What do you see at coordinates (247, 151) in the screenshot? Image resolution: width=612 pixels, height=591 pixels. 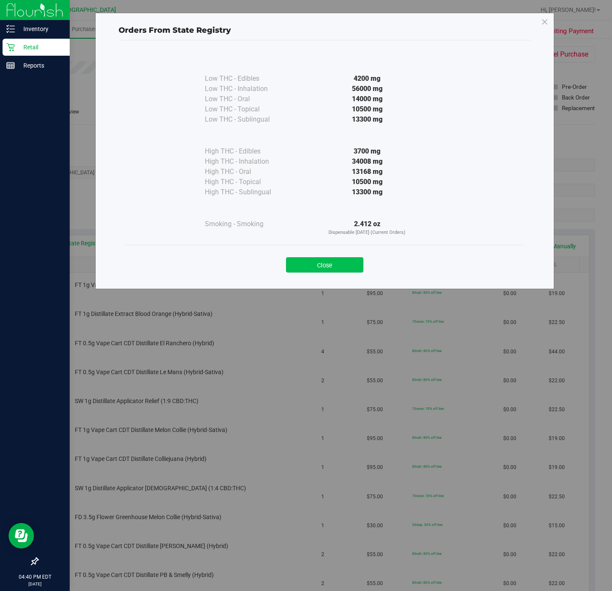 I see `div: High THC - Edibles` at bounding box center [247, 151].